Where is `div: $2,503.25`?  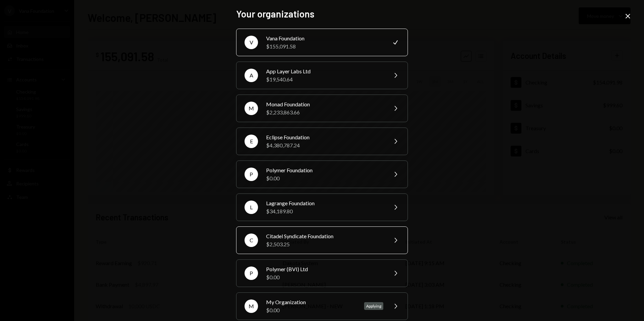 div: $2,503.25 is located at coordinates (325, 244).